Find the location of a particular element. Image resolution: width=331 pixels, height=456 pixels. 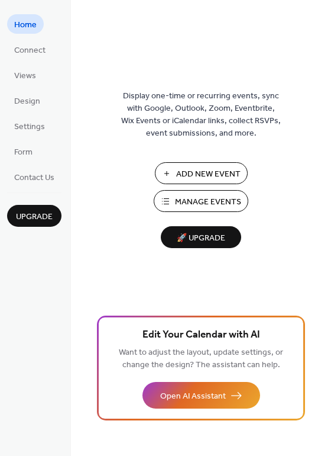

button: Upgrade is located at coordinates (34, 215).